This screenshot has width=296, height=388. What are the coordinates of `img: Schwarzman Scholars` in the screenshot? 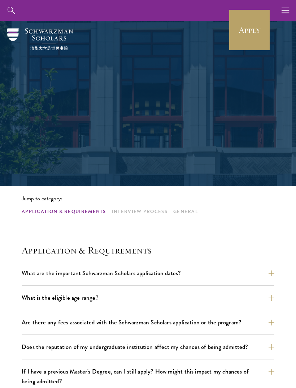 It's located at (40, 39).